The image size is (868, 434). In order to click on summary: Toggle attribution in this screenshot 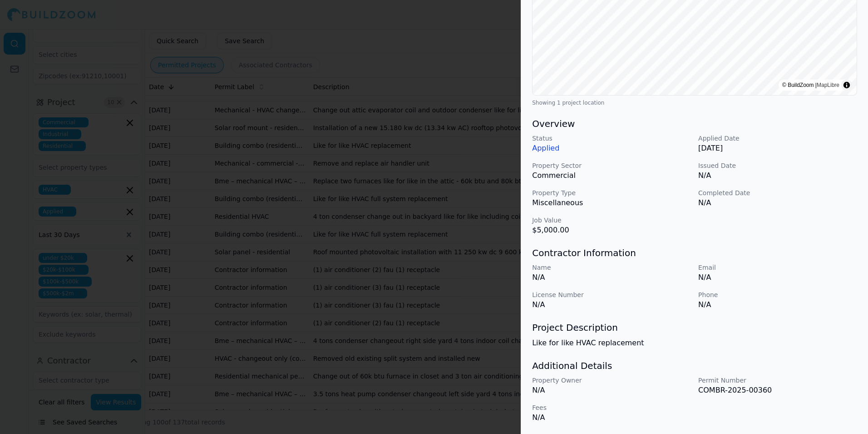, I will do `click(847, 85)`.